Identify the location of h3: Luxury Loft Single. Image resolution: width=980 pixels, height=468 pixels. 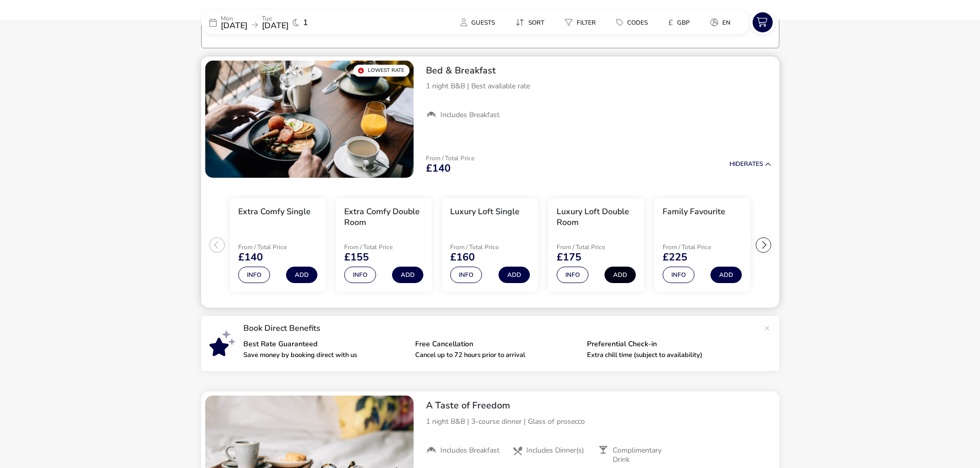
(485, 212).